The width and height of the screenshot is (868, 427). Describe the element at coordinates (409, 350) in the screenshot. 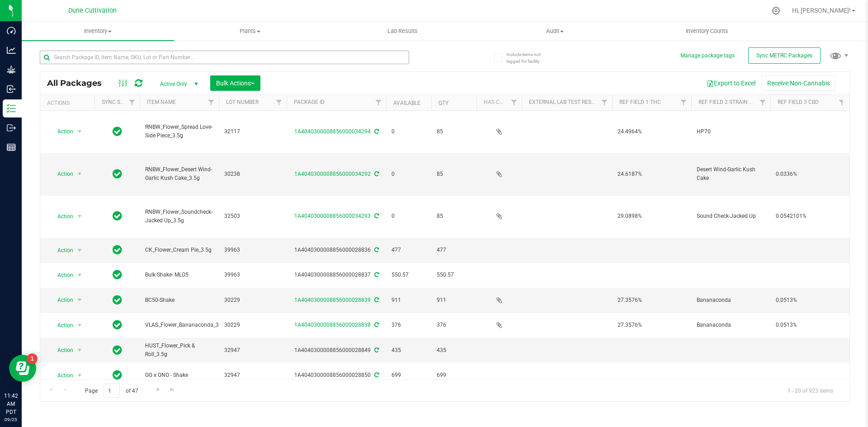

I see `span: 435` at that location.